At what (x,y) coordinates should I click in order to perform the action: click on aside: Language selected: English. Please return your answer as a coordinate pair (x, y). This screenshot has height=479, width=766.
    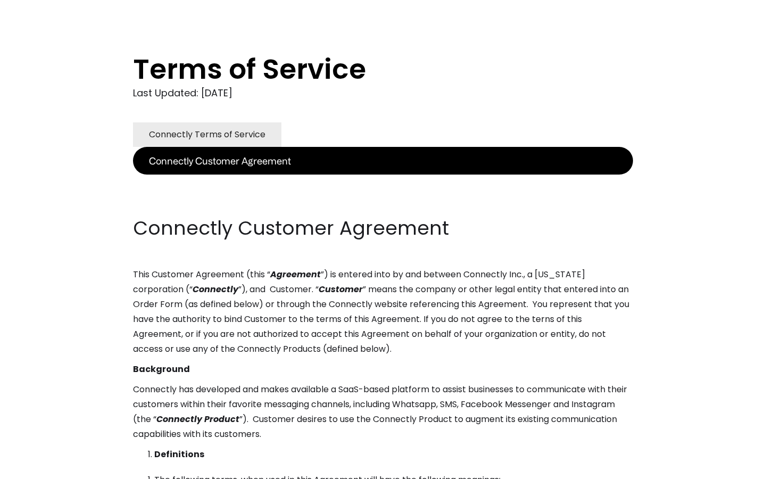
    Looking at the image, I should click on (37, 467).